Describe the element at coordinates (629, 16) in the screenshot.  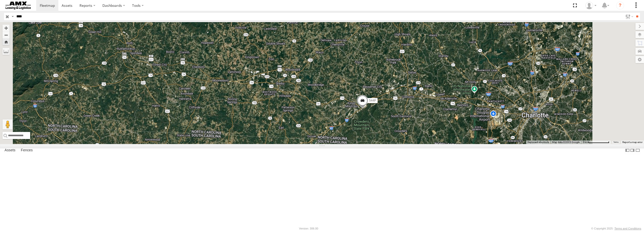
I see `label: Search Filter Options` at that location.